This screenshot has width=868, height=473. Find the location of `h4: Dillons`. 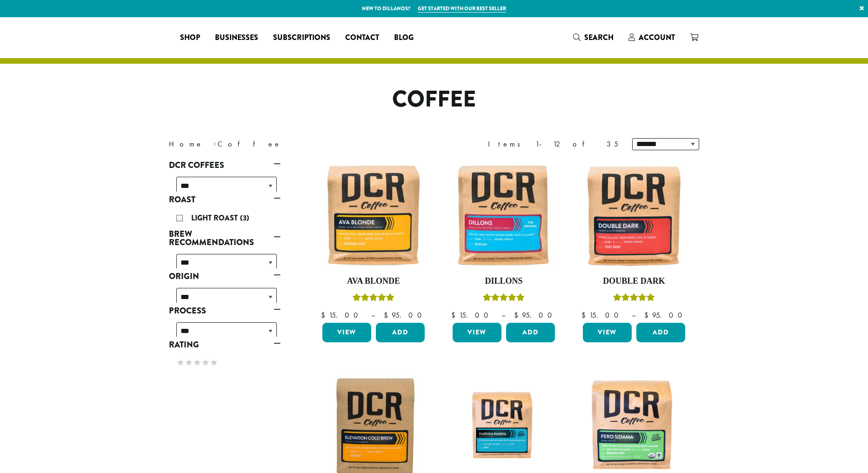

h4: Dillons is located at coordinates (504, 282).